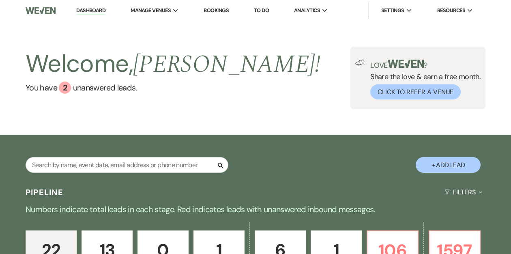 The height and width of the screenshot is (254, 511). What do you see at coordinates (416, 92) in the screenshot?
I see `button: Click to Refer a Venue` at bounding box center [416, 92].